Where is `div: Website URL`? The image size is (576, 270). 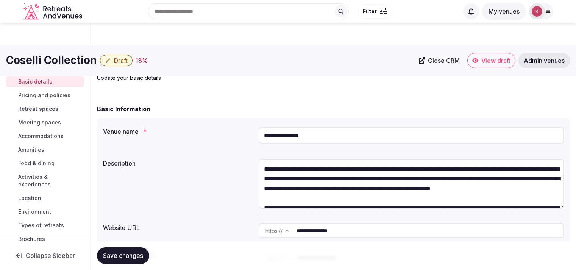
div: Website URL is located at coordinates (178, 226).